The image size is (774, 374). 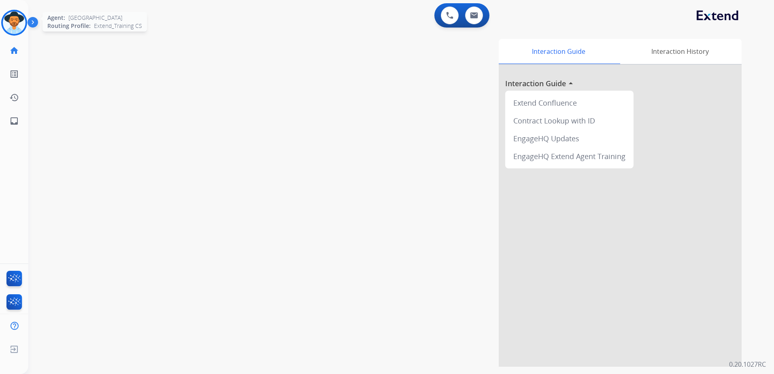 I want to click on div: EngageHQ Updates, so click(x=569, y=139).